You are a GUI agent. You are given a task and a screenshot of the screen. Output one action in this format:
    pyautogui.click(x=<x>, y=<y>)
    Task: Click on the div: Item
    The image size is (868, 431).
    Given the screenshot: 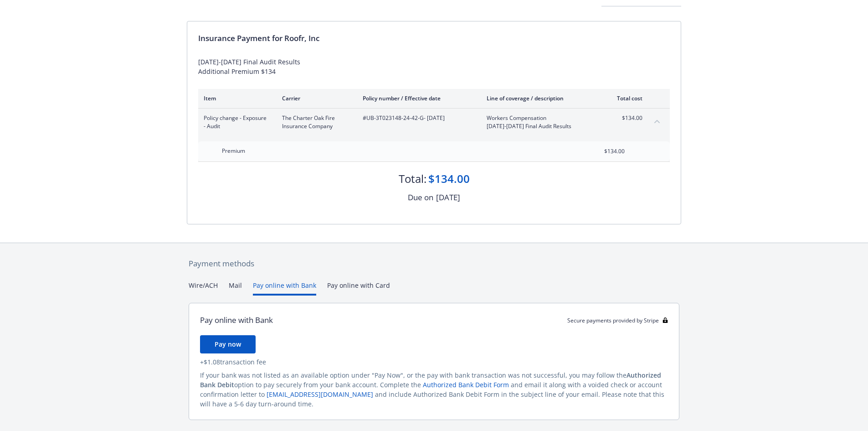 What is the action you would take?
    pyautogui.click(x=236, y=98)
    